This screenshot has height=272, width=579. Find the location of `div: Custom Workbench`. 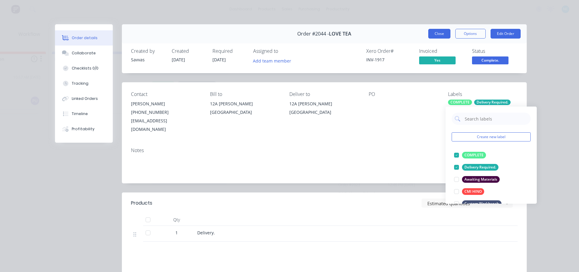

div: Custom Workbench is located at coordinates (482, 204).